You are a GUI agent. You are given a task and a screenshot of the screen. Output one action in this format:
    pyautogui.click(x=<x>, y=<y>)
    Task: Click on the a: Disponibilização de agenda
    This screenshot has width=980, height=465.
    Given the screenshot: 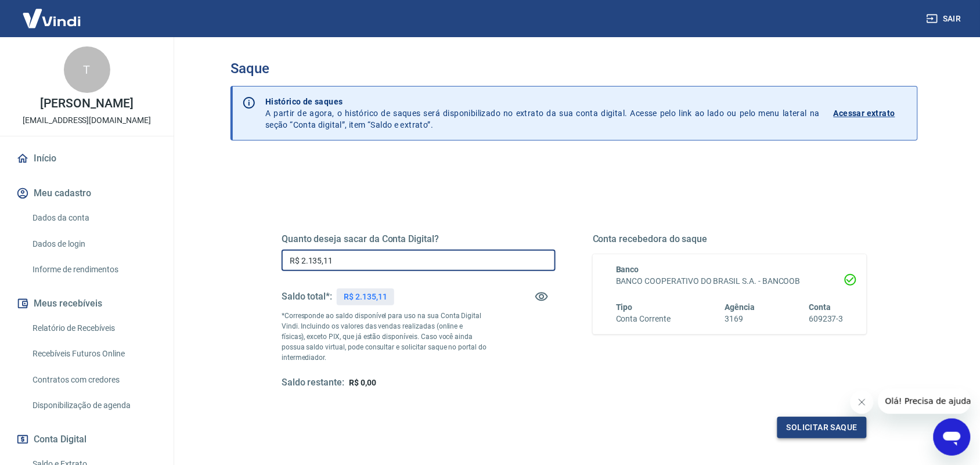 What is the action you would take?
    pyautogui.click(x=94, y=405)
    